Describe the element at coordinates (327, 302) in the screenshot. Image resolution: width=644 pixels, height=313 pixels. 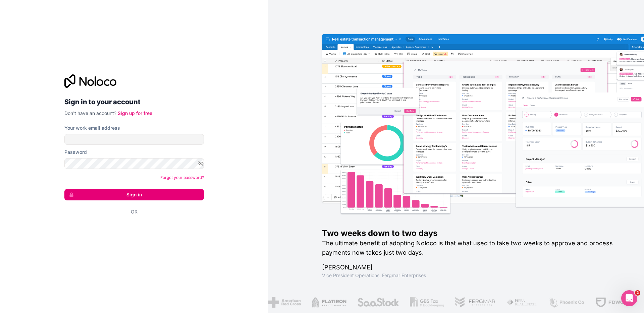
I see `img: /assets/flatiron-C8eUkumj.png` at that location.